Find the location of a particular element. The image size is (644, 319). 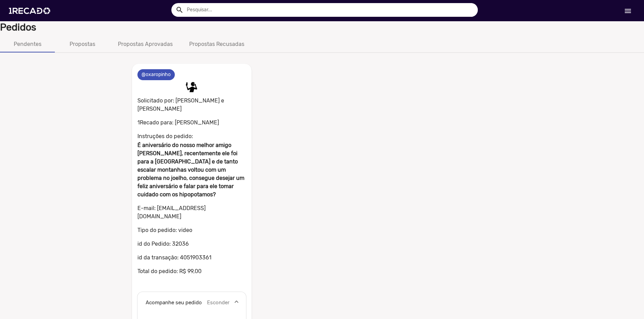

img: placeholder.jpg is located at coordinates (192, 87).